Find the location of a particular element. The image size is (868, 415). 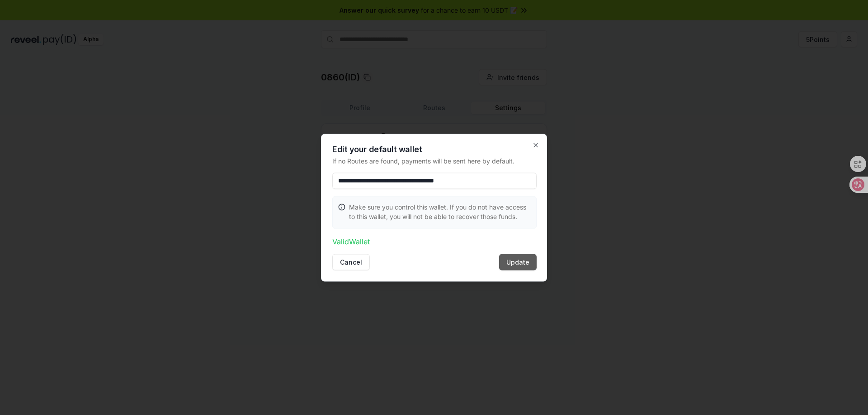

p: If no Routes are found, payments will be sent here by default. is located at coordinates (434, 160).